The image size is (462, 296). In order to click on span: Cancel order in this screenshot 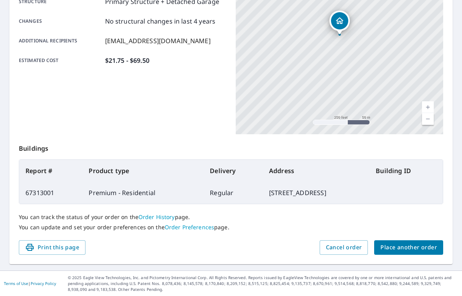, I will do `click(344, 247)`.